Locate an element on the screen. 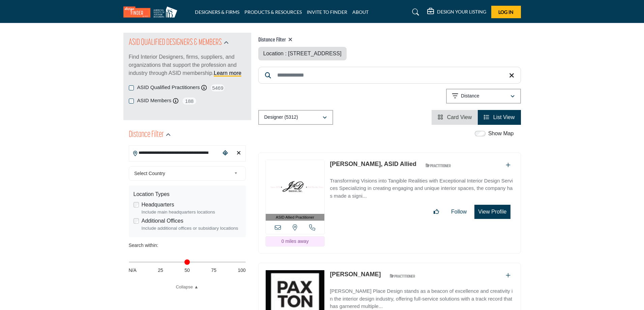 The width and height of the screenshot is (644, 310). p: Designer (5312) is located at coordinates (281, 118).